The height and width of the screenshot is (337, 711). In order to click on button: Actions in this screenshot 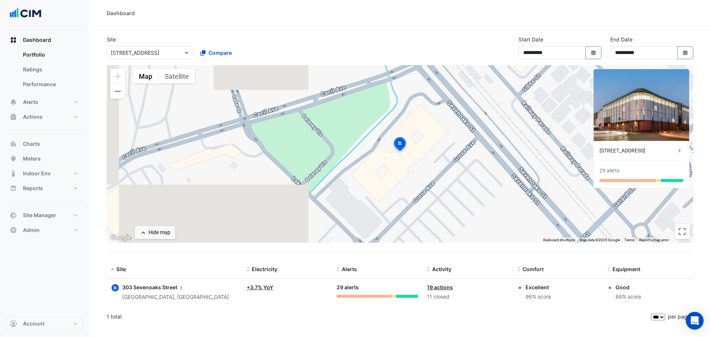, I will do `click(44, 117)`.